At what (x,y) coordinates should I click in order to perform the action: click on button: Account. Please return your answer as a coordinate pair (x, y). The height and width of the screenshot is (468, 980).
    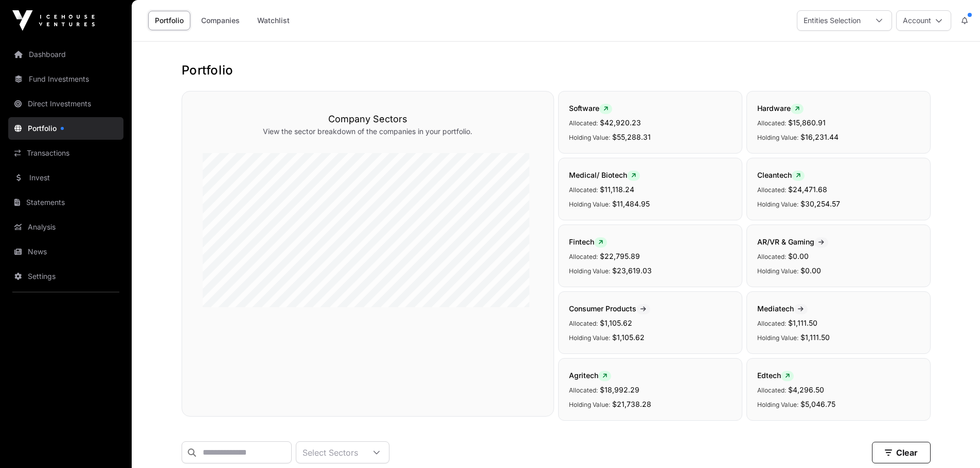
    Looking at the image, I should click on (923, 20).